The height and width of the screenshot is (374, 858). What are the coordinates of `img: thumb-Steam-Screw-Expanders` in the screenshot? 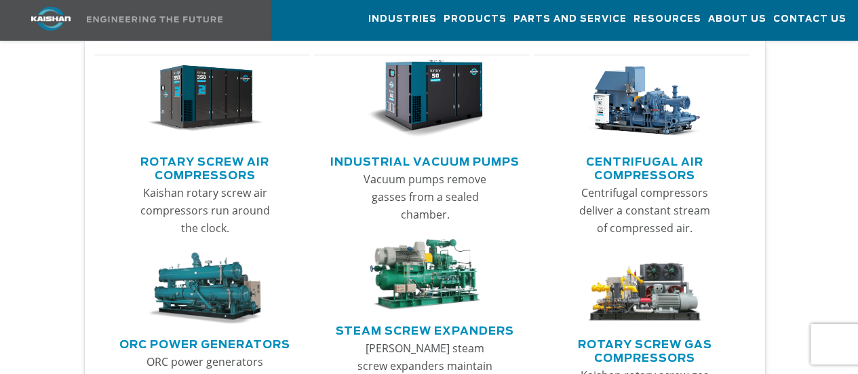 It's located at (424, 275).